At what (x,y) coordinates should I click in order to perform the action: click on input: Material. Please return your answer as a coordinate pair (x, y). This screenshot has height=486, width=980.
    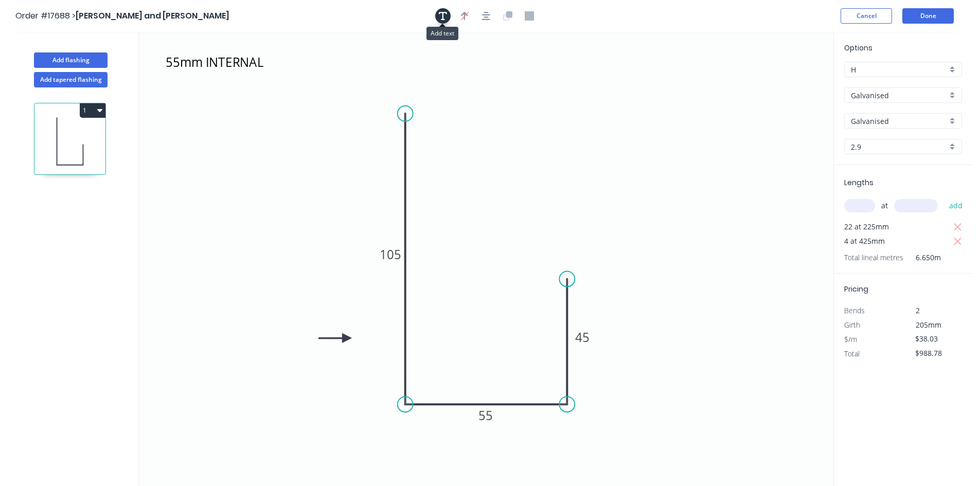
    Looking at the image, I should click on (899, 95).